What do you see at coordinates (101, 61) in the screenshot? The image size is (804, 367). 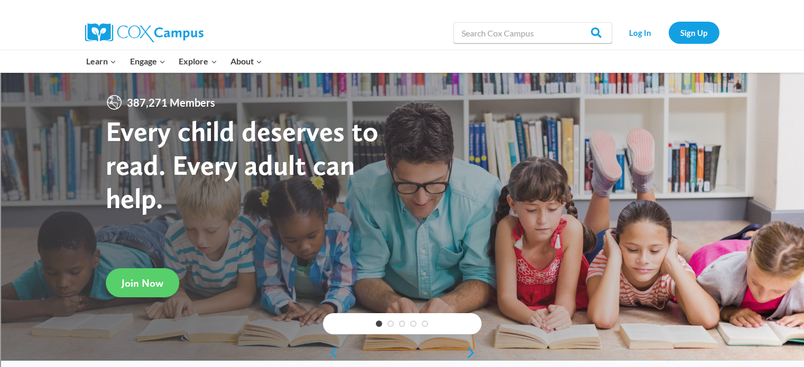 I see `span: Learn` at bounding box center [101, 61].